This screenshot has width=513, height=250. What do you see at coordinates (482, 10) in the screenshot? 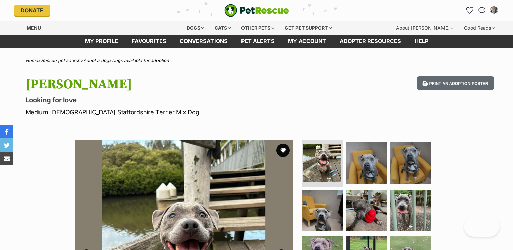
I see `a: Conversations` at bounding box center [482, 10].